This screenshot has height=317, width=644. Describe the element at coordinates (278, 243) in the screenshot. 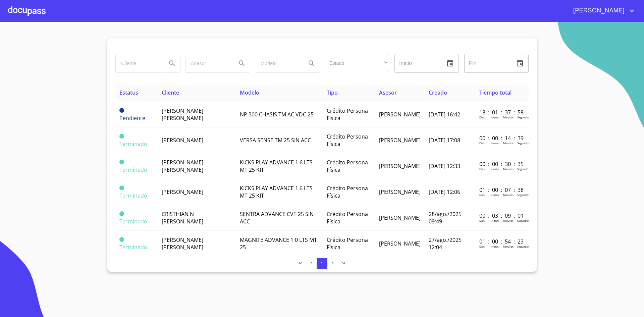

I see `span: MAGNITE ADVANCE 1 0 LTS MT 25` at that location.